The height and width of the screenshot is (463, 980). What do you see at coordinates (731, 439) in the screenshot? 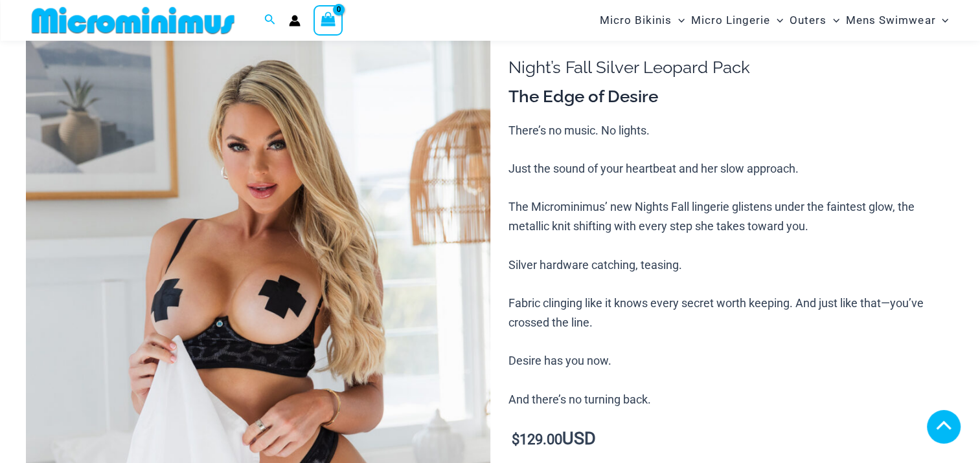
I see `p: USD` at bounding box center [731, 439].